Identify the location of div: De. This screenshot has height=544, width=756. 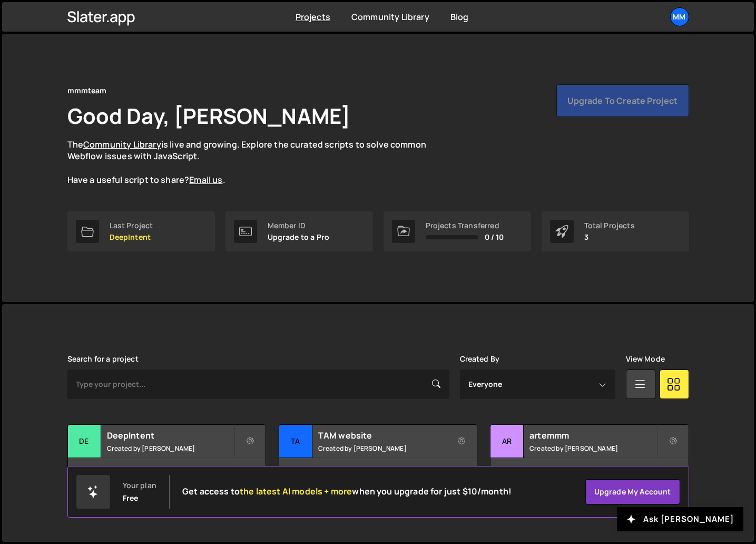
(85, 441).